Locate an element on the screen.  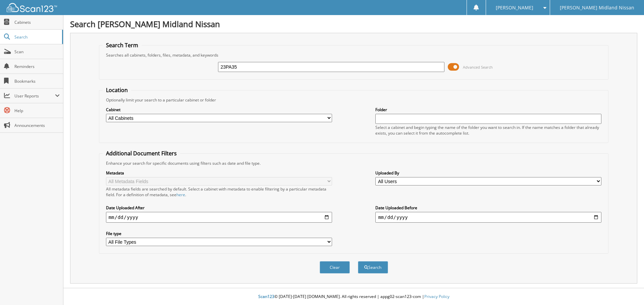
button: Clear is located at coordinates (335, 267).